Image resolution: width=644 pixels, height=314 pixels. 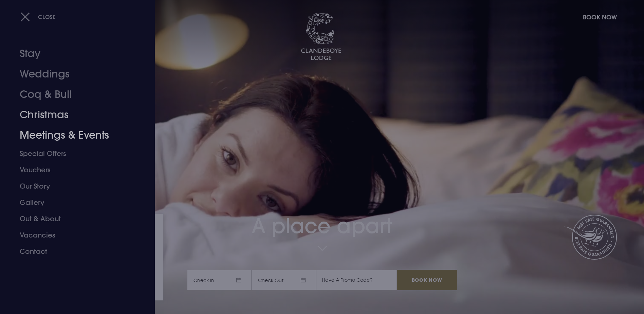 What do you see at coordinates (74, 252) in the screenshot?
I see `a: Contact` at bounding box center [74, 252].